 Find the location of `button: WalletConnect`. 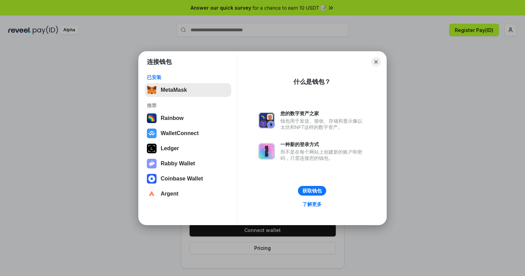

button: WalletConnect is located at coordinates (188, 133).